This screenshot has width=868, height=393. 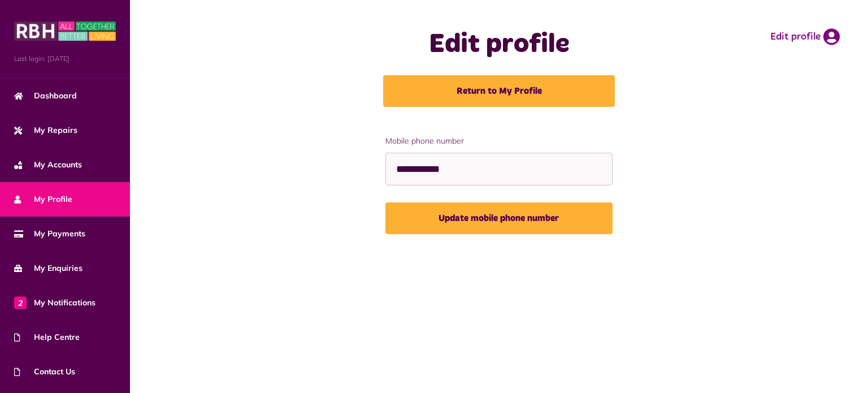 What do you see at coordinates (45, 130) in the screenshot?
I see `span: My Repairs` at bounding box center [45, 130].